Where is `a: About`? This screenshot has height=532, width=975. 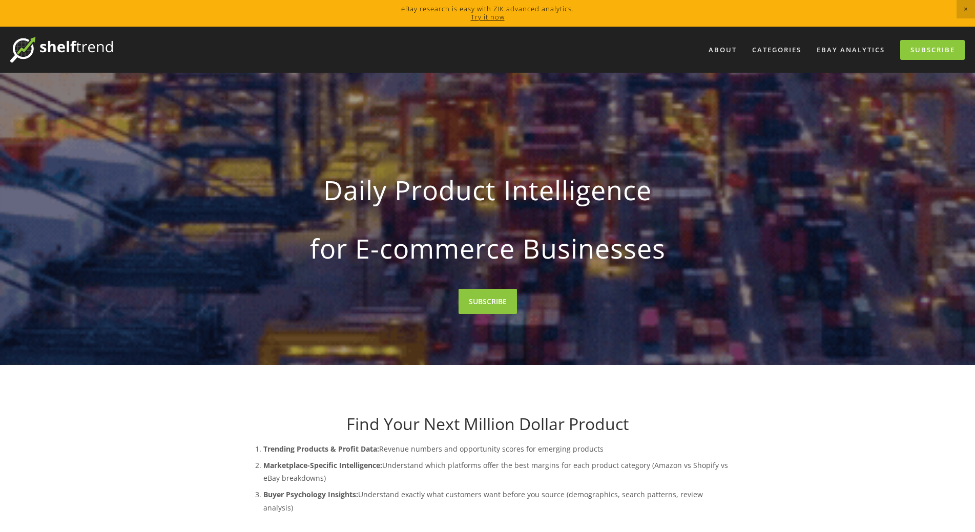
a: About is located at coordinates (722, 50).